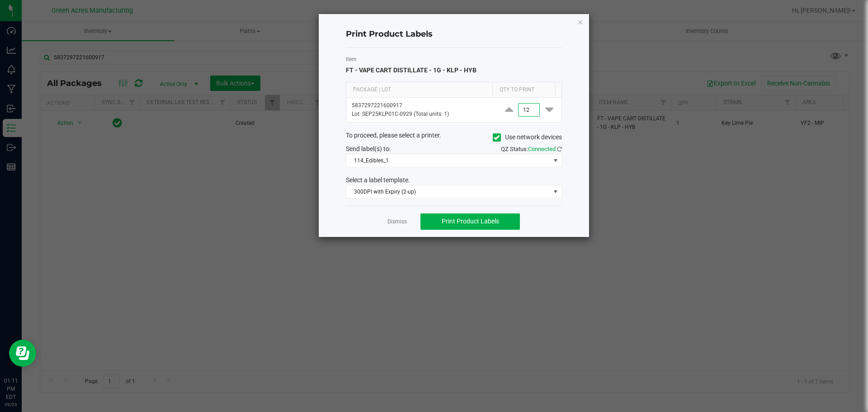  Describe the element at coordinates (542, 149) in the screenshot. I see `span: Connected` at that location.